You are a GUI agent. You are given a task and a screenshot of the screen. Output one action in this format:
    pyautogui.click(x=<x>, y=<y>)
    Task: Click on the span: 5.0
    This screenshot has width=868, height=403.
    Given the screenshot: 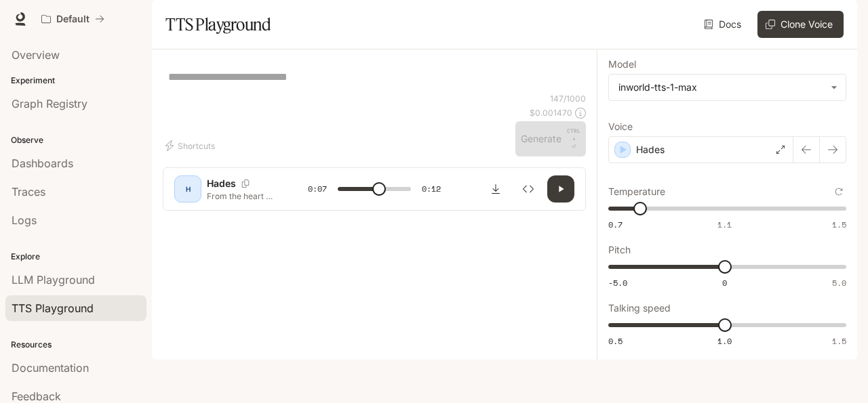 What is the action you would take?
    pyautogui.click(x=838, y=283)
    